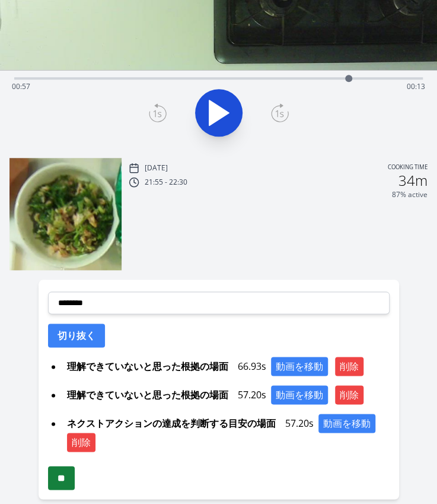 The height and width of the screenshot is (504, 437). Describe the element at coordinates (226, 367) in the screenshot. I see `div: 66.93s` at that location.